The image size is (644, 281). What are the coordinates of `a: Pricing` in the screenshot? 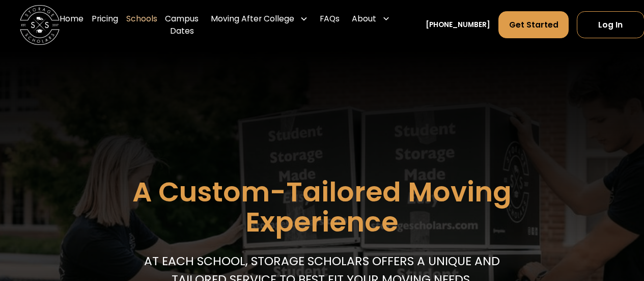 It's located at (105, 25).